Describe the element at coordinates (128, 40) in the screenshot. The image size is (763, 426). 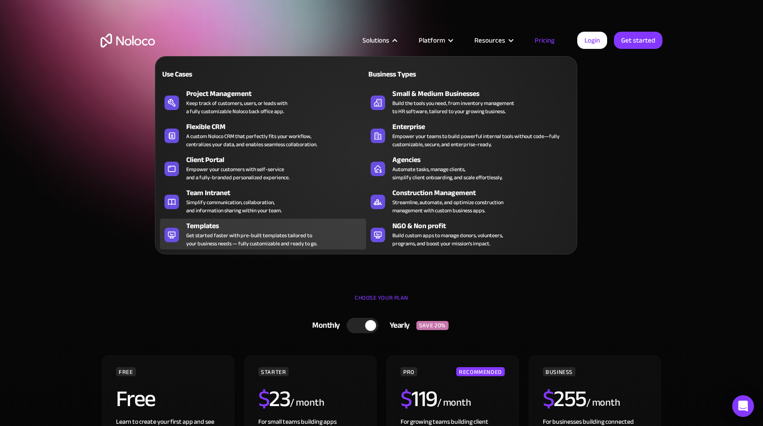
I see `a: home` at that location.